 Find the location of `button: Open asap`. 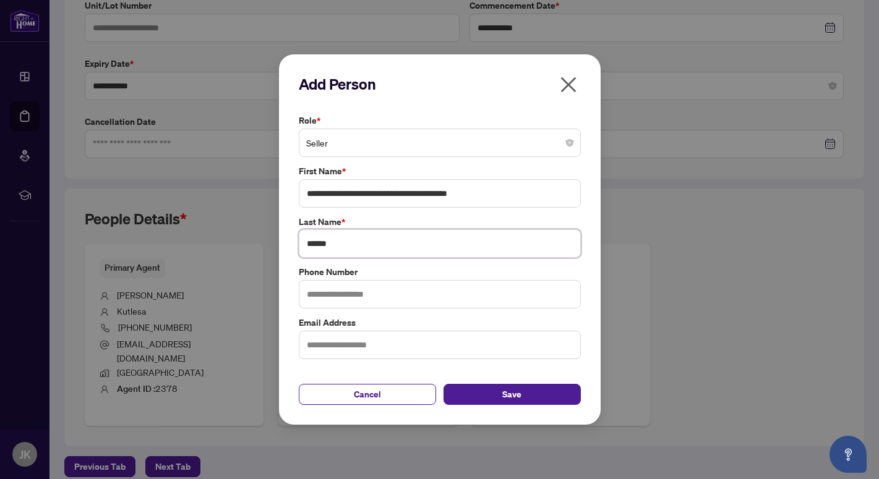

button: Open asap is located at coordinates (848, 455).